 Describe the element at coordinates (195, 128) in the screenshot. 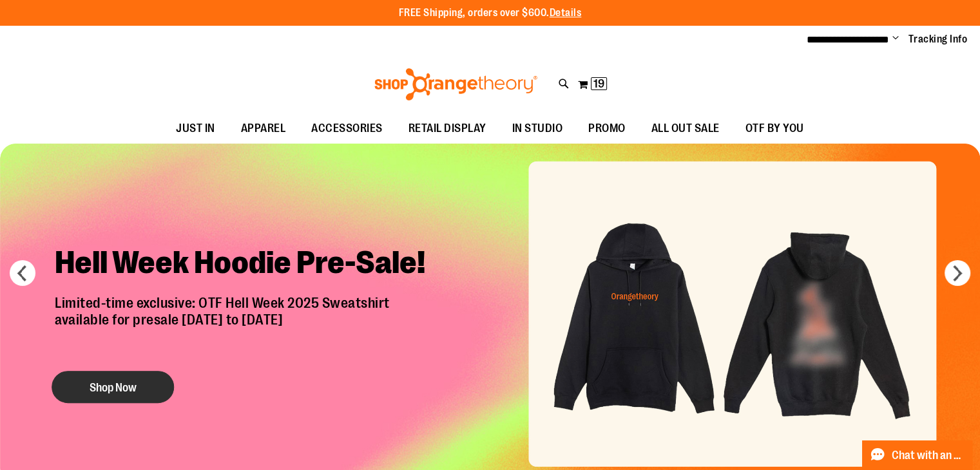

I see `span: JUST IN` at that location.